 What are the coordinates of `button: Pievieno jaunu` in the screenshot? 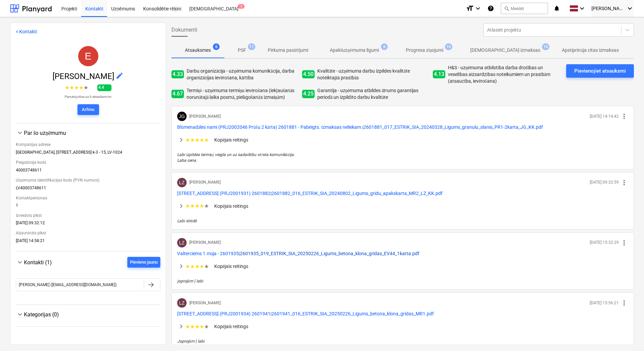 It's located at (144, 263).